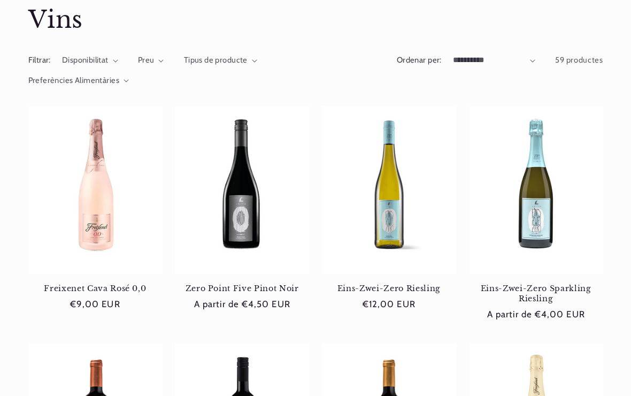 This screenshot has height=396, width=631. Describe the element at coordinates (221, 60) in the screenshot. I see `summary: Tipus de producte (0 seleccionat)` at that location.